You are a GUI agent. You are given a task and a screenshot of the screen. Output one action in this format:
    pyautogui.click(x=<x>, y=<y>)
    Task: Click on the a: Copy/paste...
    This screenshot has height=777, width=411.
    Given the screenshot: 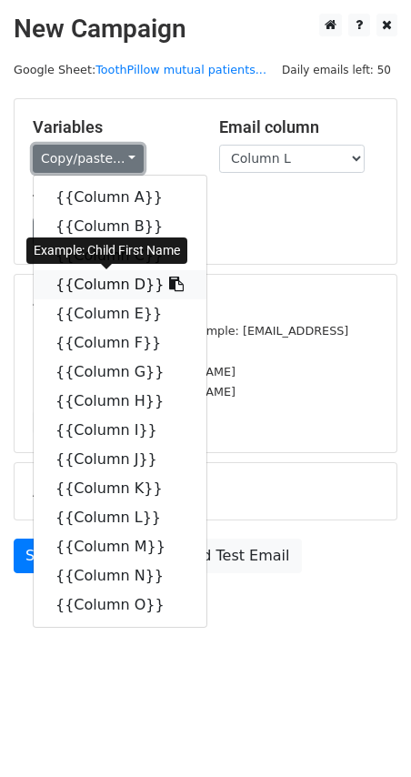 What is the action you would take?
    pyautogui.click(x=88, y=158)
    